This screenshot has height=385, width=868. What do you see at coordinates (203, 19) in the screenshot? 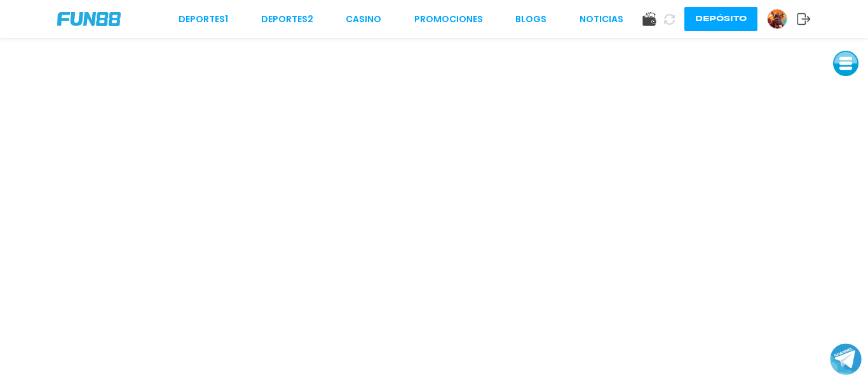
I see `a: Deportes1` at bounding box center [203, 19].